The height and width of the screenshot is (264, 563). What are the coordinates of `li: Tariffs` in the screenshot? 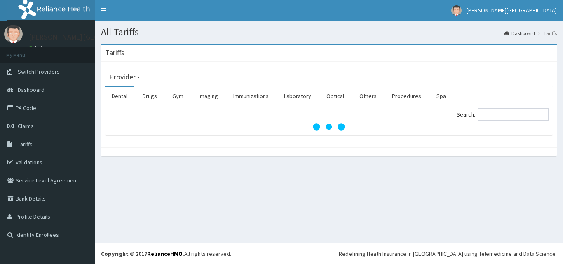 It's located at (546, 33).